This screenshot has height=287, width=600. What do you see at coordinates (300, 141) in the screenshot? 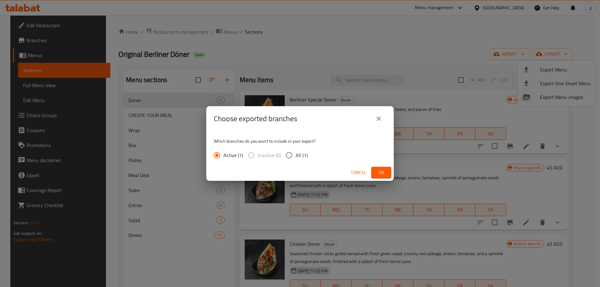
I see `p: Which branches do you want to include in your export?` at bounding box center [300, 141].